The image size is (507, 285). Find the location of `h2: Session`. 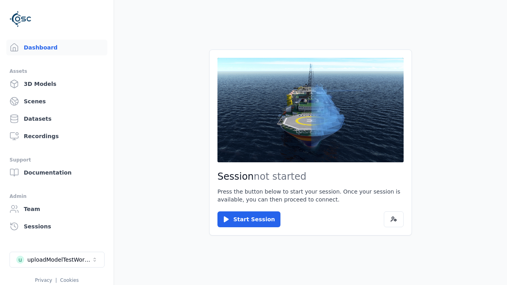

h2: Session is located at coordinates (311, 177).